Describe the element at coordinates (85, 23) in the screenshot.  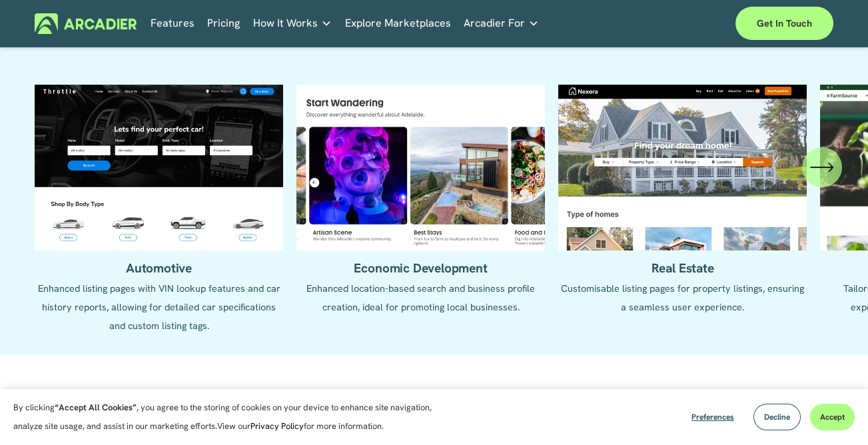
I see `img: Arcadier` at that location.